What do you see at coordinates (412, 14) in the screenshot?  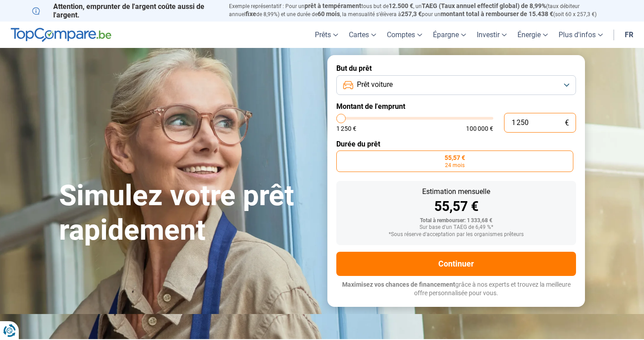 I see `span: 257,3 €` at bounding box center [412, 14].